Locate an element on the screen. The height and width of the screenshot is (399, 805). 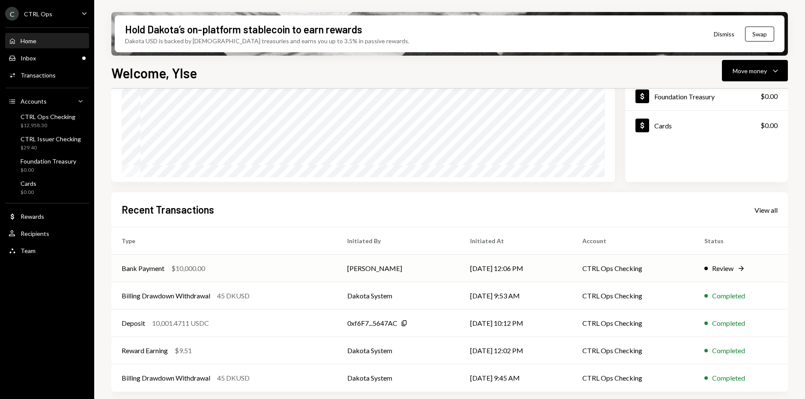
a: Accounts is located at coordinates (47, 101).